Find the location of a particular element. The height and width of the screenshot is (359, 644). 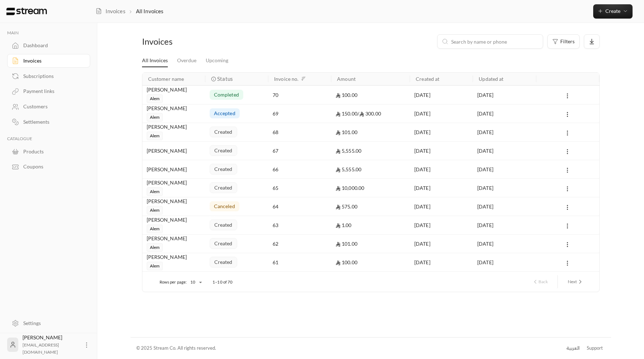

a: Payment links is located at coordinates (49, 91).